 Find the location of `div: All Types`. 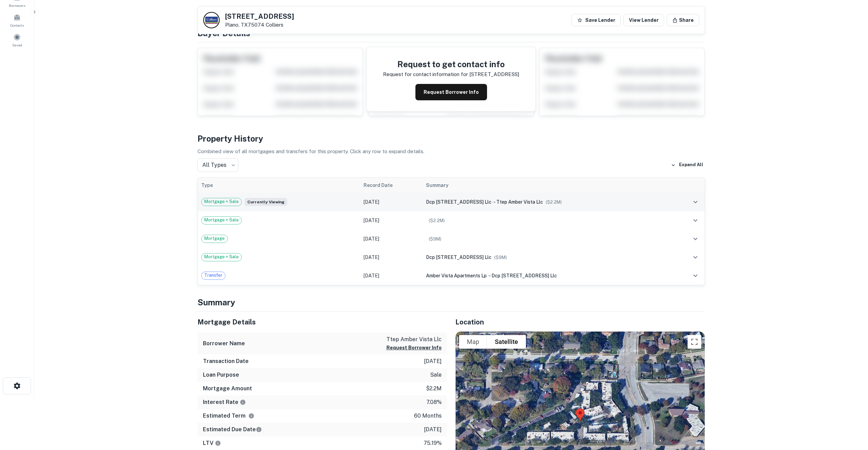

div: All Types is located at coordinates (218, 165).